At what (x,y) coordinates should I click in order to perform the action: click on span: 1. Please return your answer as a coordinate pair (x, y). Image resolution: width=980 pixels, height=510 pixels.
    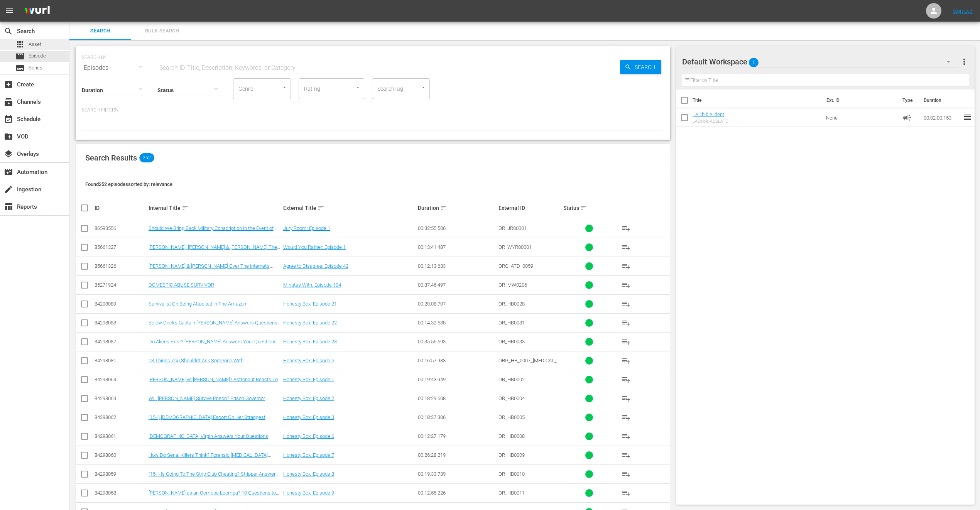
    Looking at the image, I should click on (753, 63).